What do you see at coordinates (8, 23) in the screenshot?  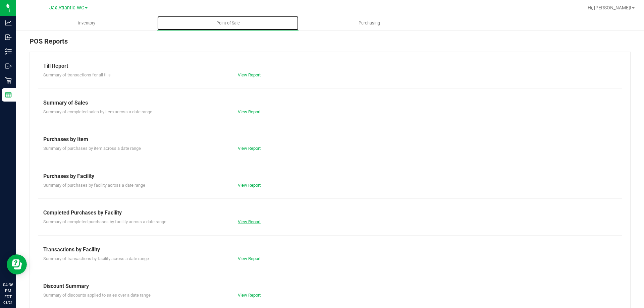 I see `inline-svg: Analytics` at bounding box center [8, 23].